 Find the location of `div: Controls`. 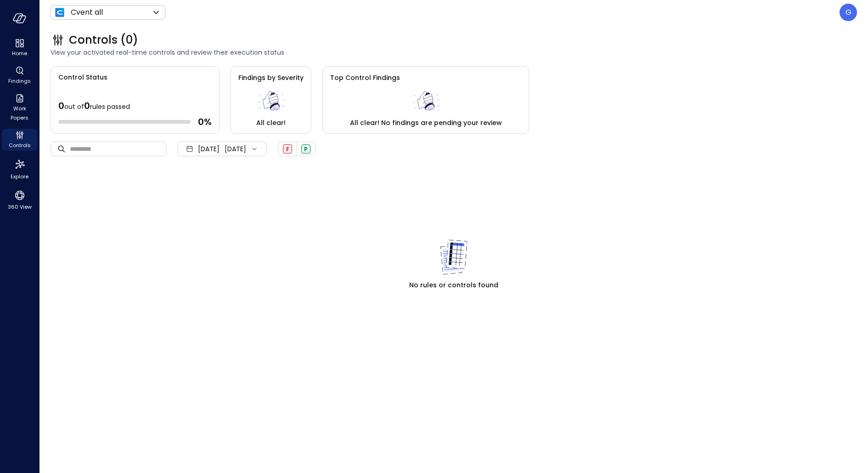

div: Controls is located at coordinates (19, 139).